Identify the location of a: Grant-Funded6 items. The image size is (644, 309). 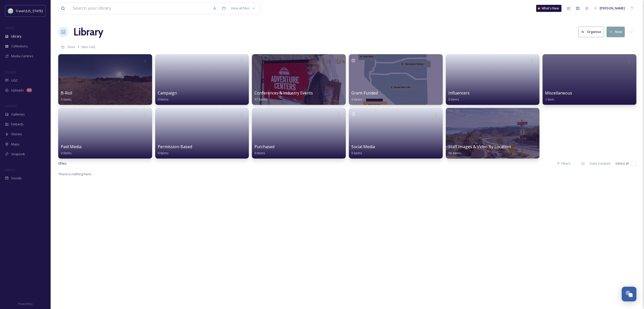
(365, 96).